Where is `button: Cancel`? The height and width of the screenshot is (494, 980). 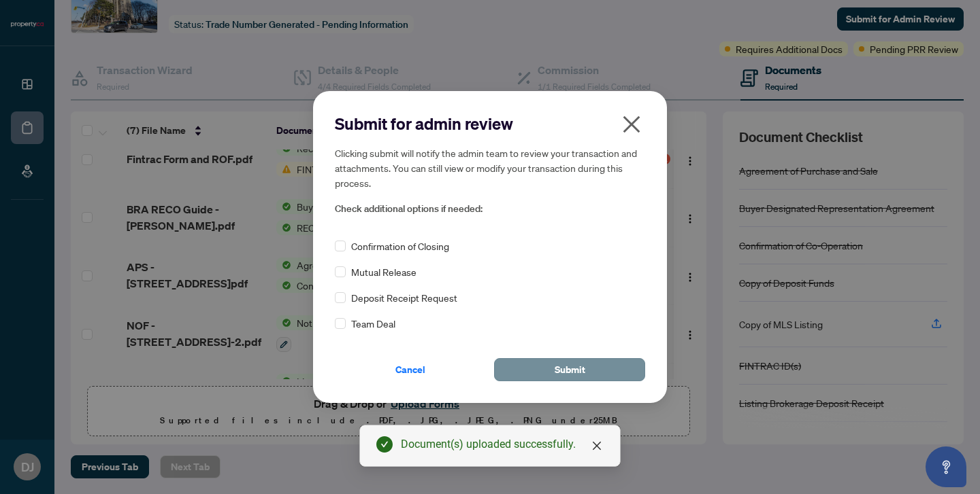 button: Cancel is located at coordinates (411, 370).